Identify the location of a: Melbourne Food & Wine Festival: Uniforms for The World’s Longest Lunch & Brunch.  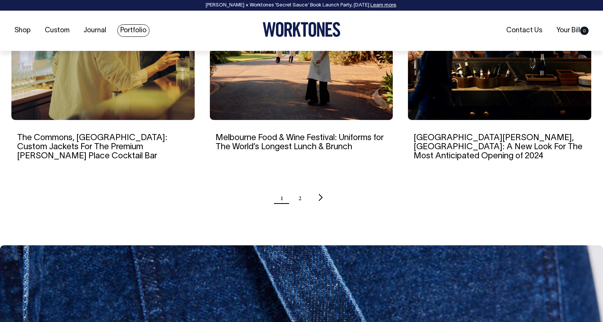
(300, 142).